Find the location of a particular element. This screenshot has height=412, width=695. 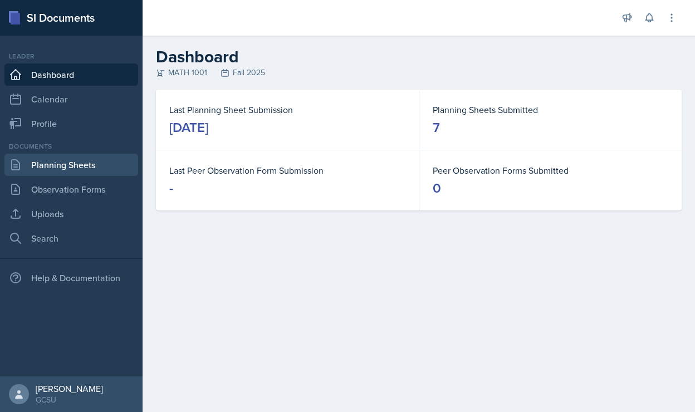

dt: Peer Observation Forms Submitted is located at coordinates (550, 170).